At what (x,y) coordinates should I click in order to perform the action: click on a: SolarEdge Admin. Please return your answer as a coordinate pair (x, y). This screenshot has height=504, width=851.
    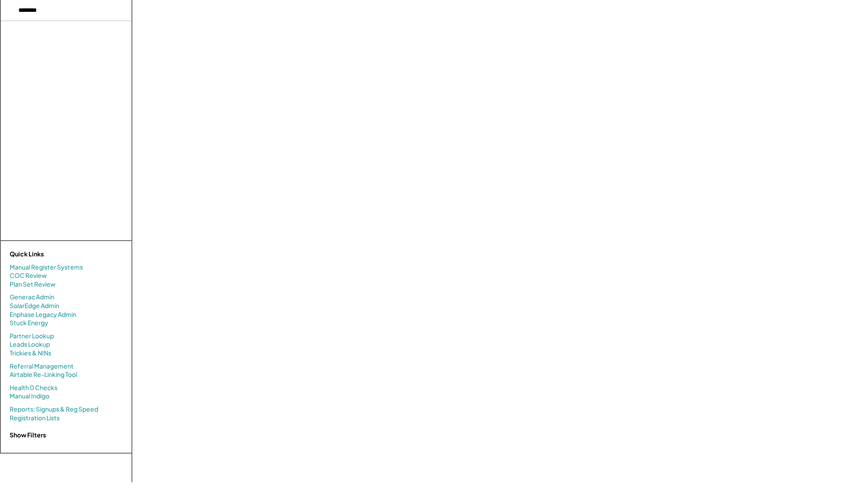
    Looking at the image, I should click on (34, 306).